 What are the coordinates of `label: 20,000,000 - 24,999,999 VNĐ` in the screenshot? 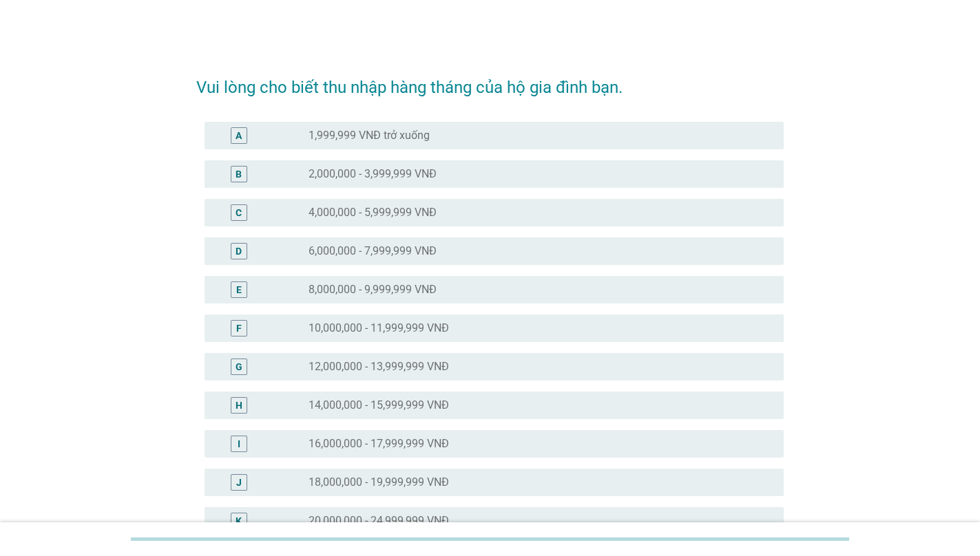 It's located at (379, 521).